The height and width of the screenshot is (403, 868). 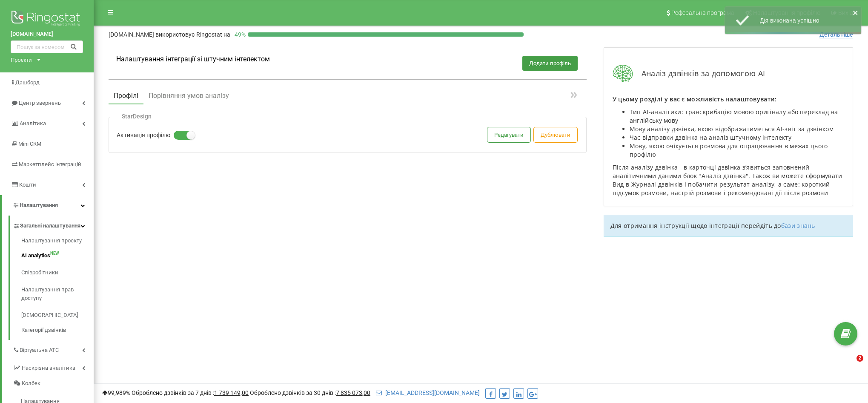 I want to click on button: Редагувати, so click(x=509, y=135).